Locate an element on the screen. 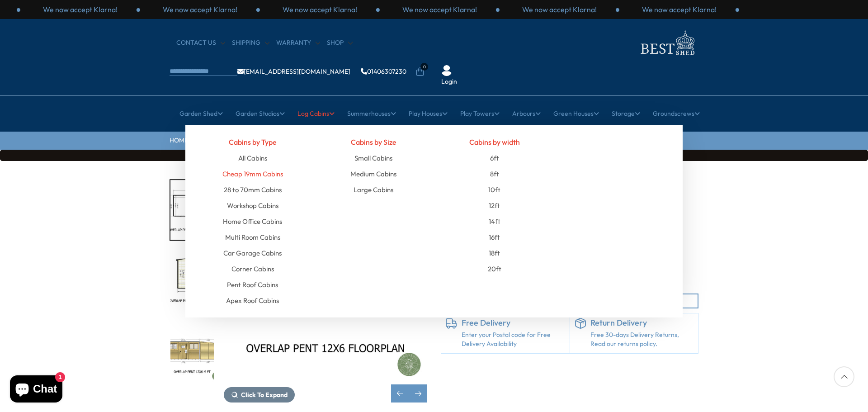 This screenshot has height=412, width=868. h6: Return Delivery is located at coordinates (642, 323).